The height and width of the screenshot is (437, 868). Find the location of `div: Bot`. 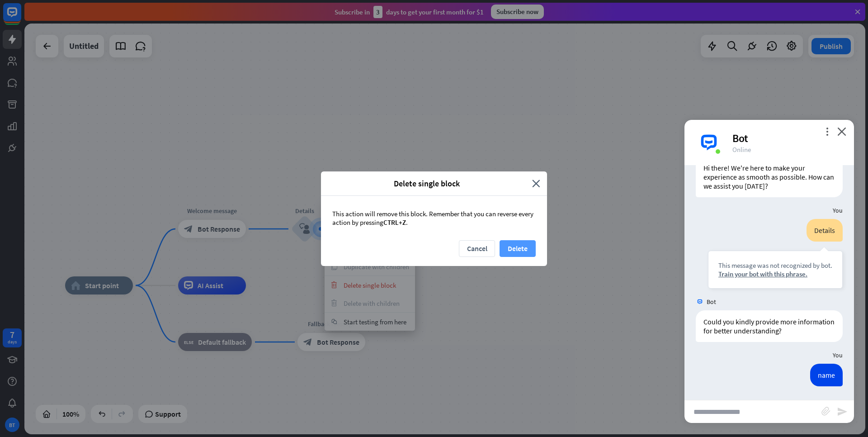

div: Bot is located at coordinates (787, 138).